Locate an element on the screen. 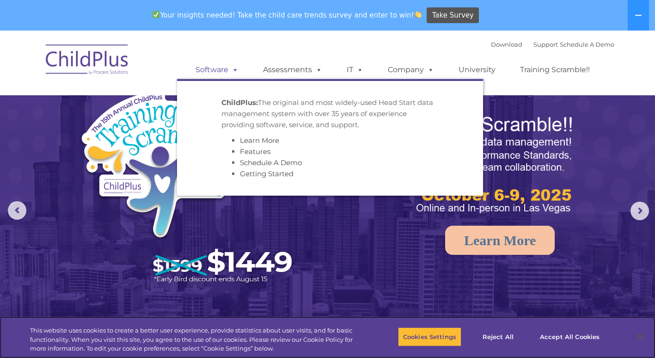 The image size is (655, 358). button: Cookies Settings is located at coordinates (429, 337).